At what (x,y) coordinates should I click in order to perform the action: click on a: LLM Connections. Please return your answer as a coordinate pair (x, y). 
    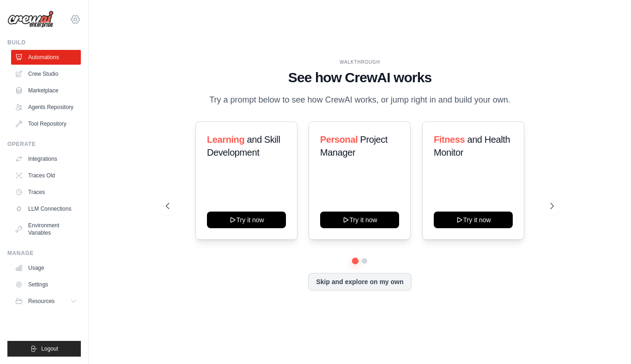
    Looking at the image, I should click on (46, 208).